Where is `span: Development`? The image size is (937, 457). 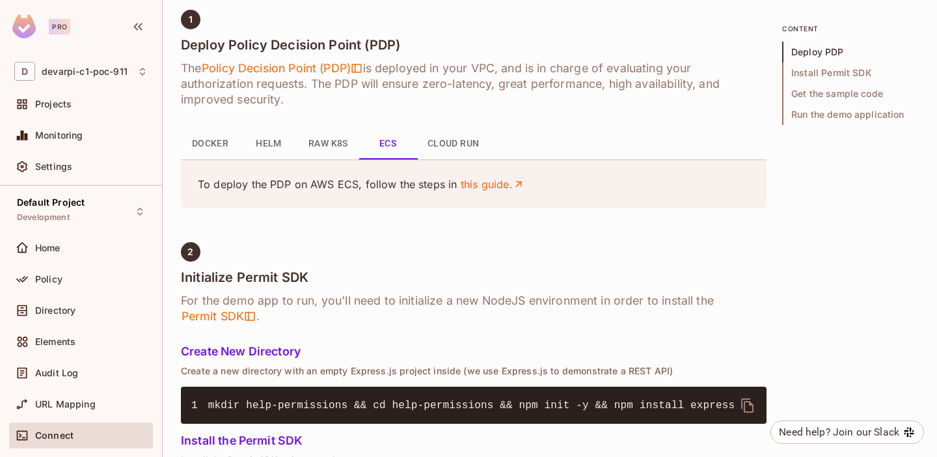
span: Development is located at coordinates (43, 217).